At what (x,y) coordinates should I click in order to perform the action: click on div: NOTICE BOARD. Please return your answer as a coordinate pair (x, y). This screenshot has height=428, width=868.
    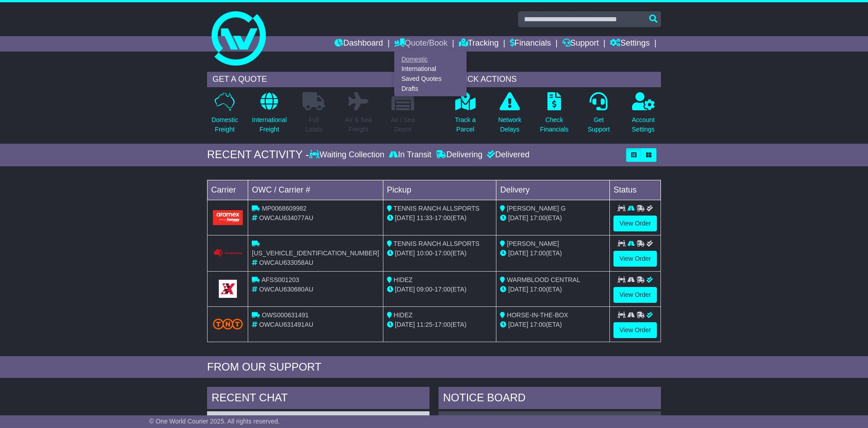
    Looking at the image, I should click on (550, 399).